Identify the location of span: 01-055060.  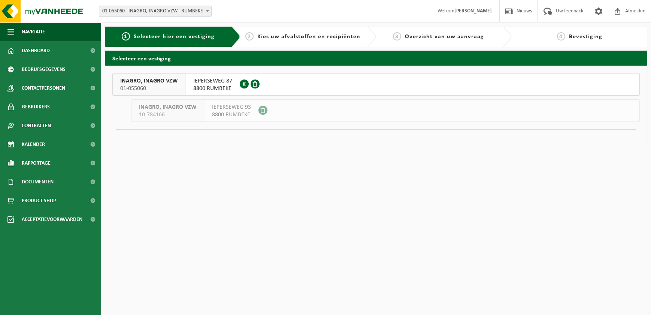
(149, 88).